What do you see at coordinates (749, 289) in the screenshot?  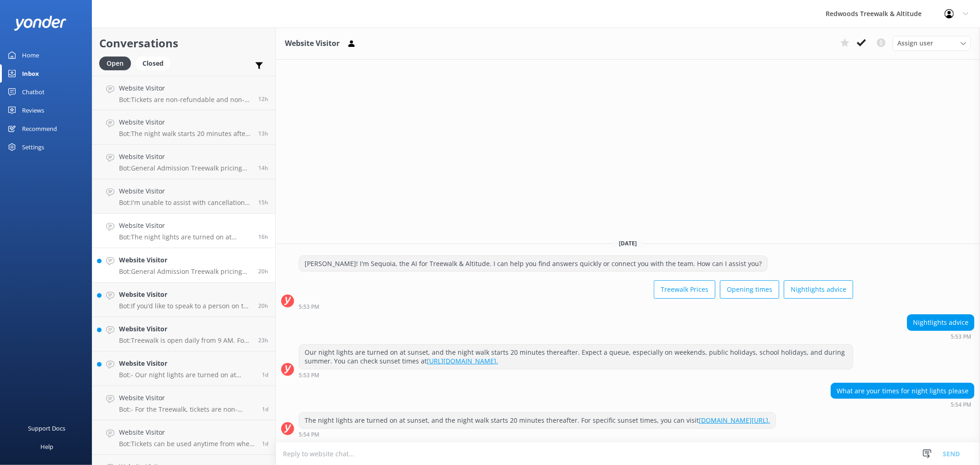 I see `button: Opening times` at bounding box center [749, 289].